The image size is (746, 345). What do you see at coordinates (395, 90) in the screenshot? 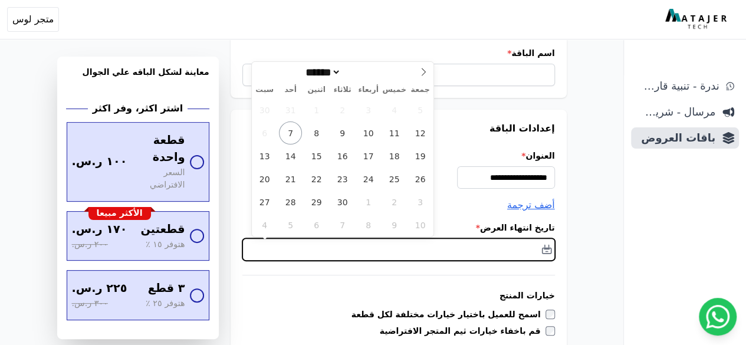
I see `span: خميس` at bounding box center [395, 90].